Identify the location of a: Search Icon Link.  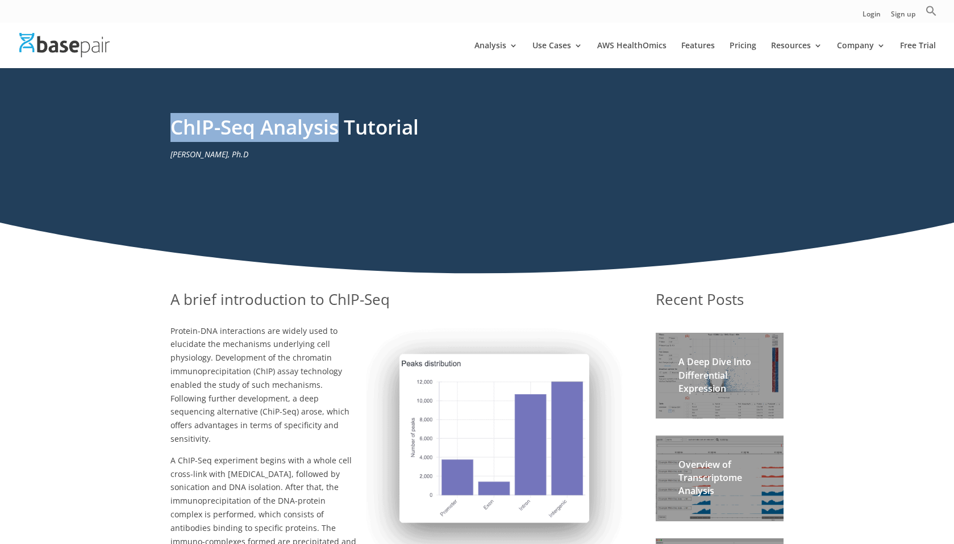
(932, 14).